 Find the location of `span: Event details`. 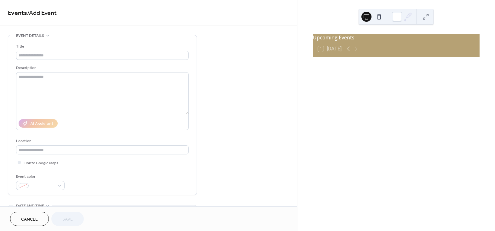

span: Event details is located at coordinates (30, 36).